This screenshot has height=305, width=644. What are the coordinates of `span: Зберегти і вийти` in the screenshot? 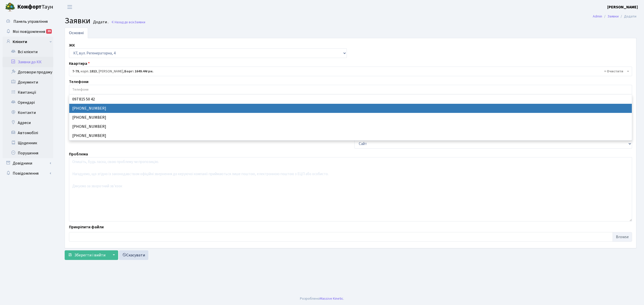 It's located at (90, 255).